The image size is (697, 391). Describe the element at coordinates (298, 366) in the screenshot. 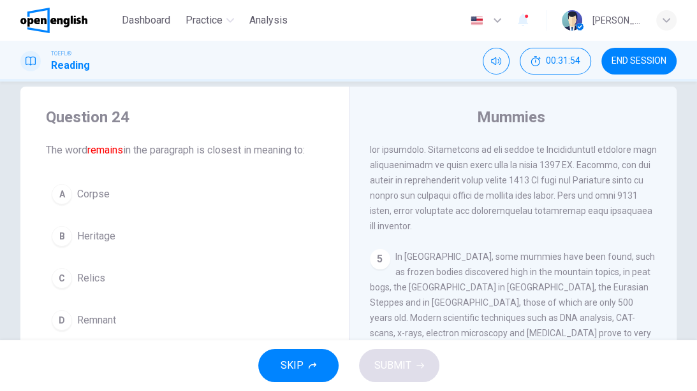

I see `button: SKIP` at that location.